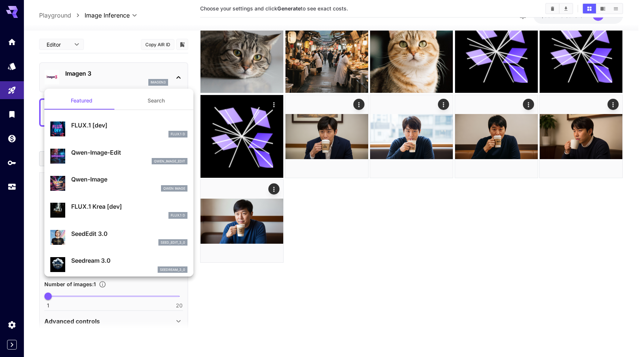 The image size is (644, 357). Describe the element at coordinates (130, 207) in the screenshot. I see `p: FLUX.1 Krea [dev]` at that location.